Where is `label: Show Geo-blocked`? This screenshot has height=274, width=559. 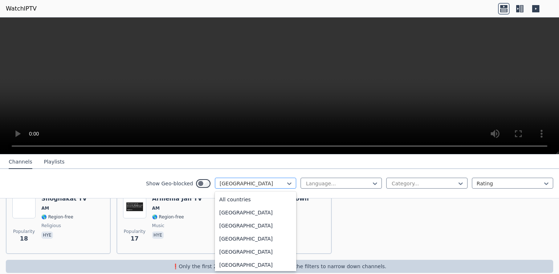 label: Show Geo-blocked is located at coordinates (169, 183).